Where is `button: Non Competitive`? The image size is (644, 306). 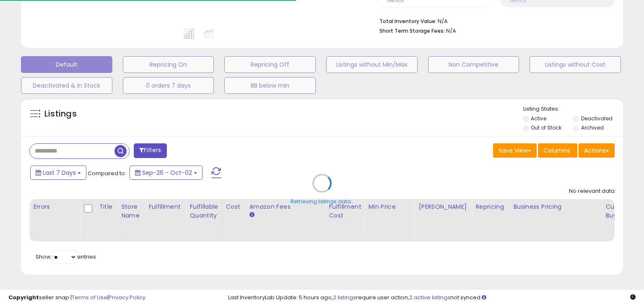
button: Non Competitive is located at coordinates (474, 64).